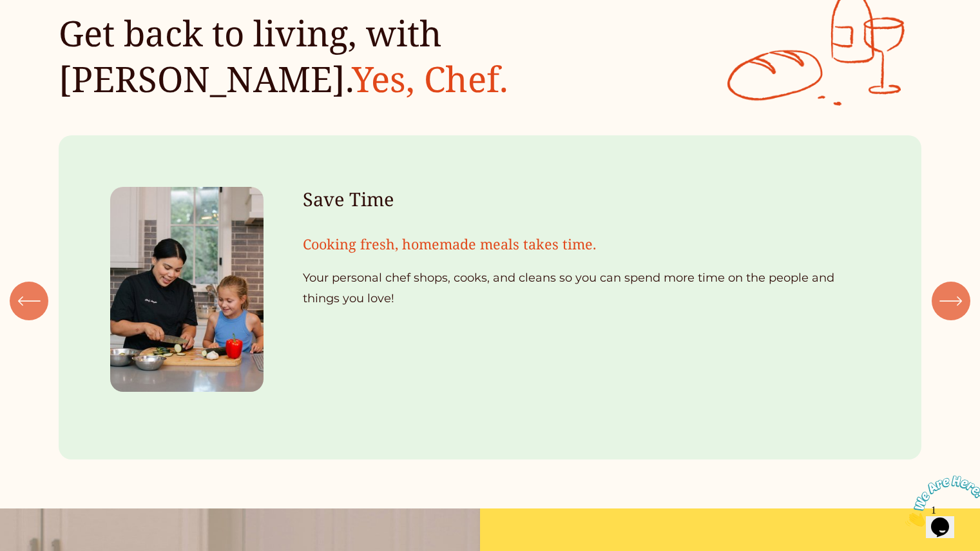 This screenshot has height=551, width=980. Describe the element at coordinates (951, 301) in the screenshot. I see `button: Next` at that location.